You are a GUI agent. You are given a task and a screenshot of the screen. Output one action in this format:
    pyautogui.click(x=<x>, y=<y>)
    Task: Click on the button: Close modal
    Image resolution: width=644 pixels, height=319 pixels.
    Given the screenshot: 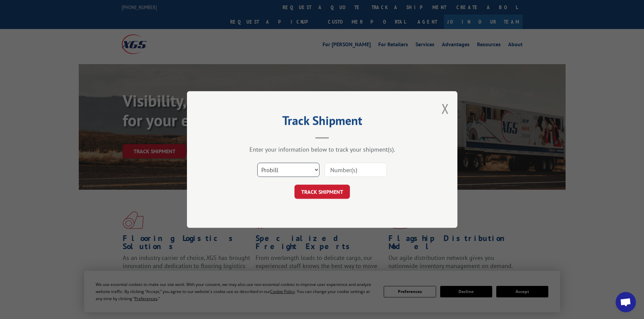 What is the action you would take?
    pyautogui.click(x=445, y=108)
    